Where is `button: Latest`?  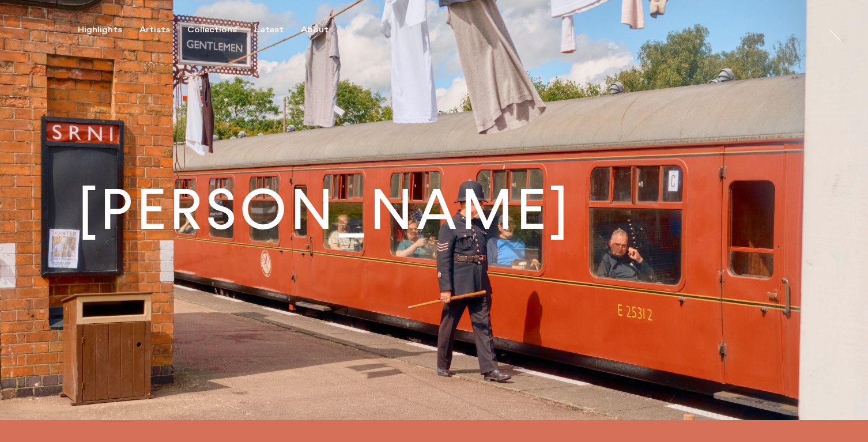 button: Latest is located at coordinates (278, 30).